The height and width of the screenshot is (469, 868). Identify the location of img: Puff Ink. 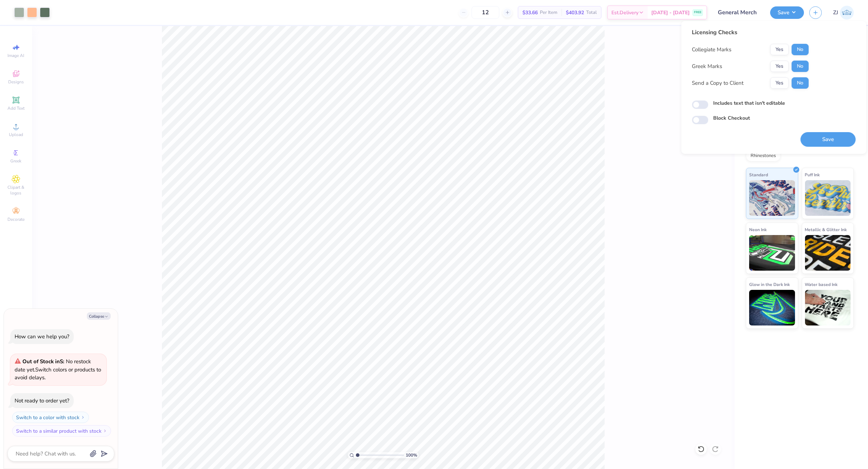
(828, 198).